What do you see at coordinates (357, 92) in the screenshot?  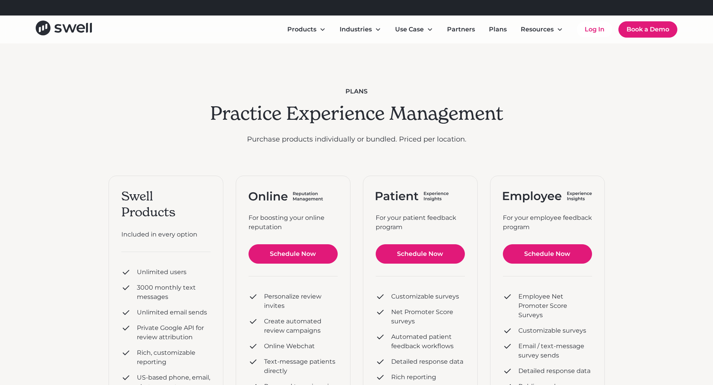 I see `div: plans` at bounding box center [357, 92].